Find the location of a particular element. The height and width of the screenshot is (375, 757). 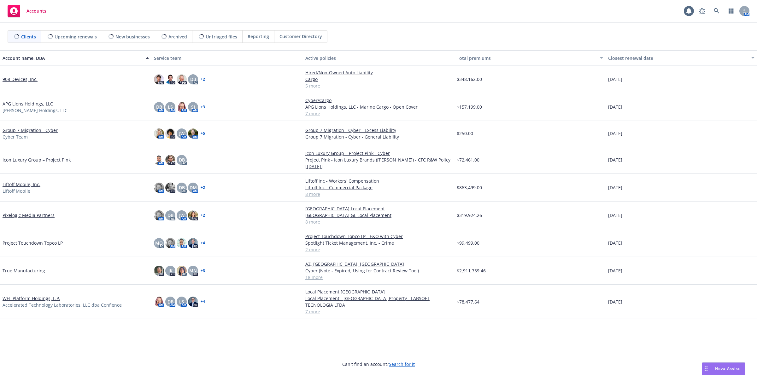

a: + 4 is located at coordinates (203, 302).